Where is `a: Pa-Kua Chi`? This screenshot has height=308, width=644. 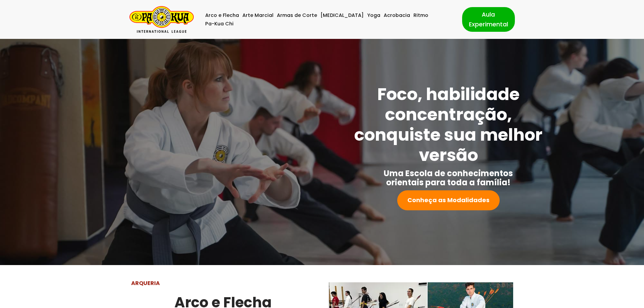
a: Pa-Kua Chi is located at coordinates (220, 24).